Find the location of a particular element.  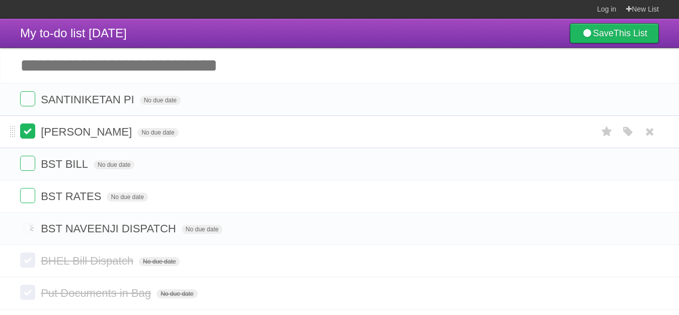

span: SANTINIKETAN PI is located at coordinates (89, 99).